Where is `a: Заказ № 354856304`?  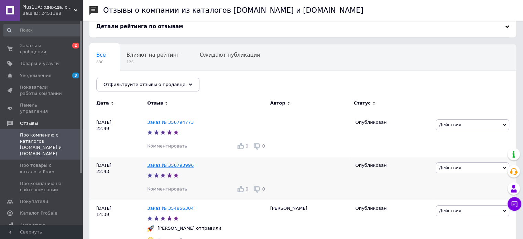 a: Заказ № 354856304 is located at coordinates (170, 208).